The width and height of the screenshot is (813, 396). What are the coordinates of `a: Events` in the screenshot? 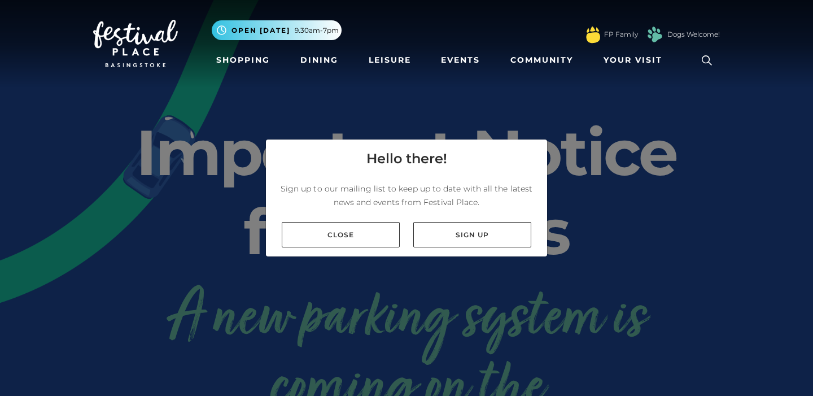 It's located at (460, 60).